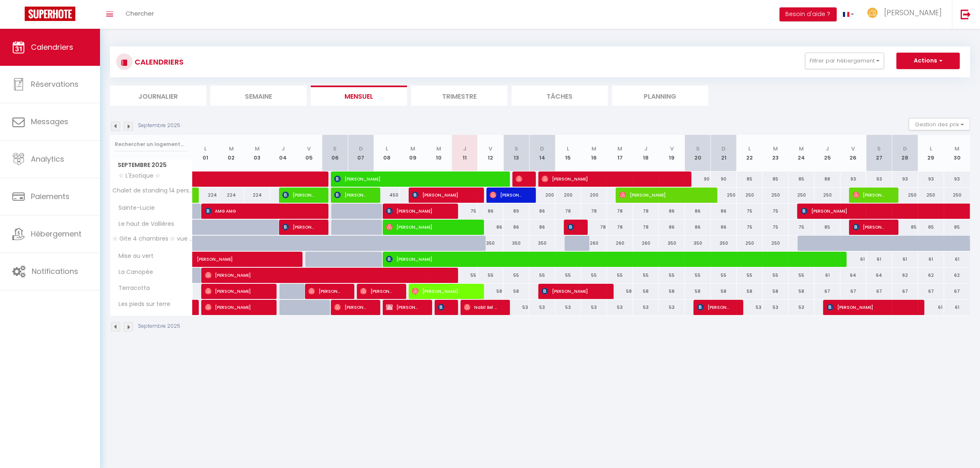 The width and height of the screenshot is (980, 468). I want to click on th: 11, so click(464, 153).